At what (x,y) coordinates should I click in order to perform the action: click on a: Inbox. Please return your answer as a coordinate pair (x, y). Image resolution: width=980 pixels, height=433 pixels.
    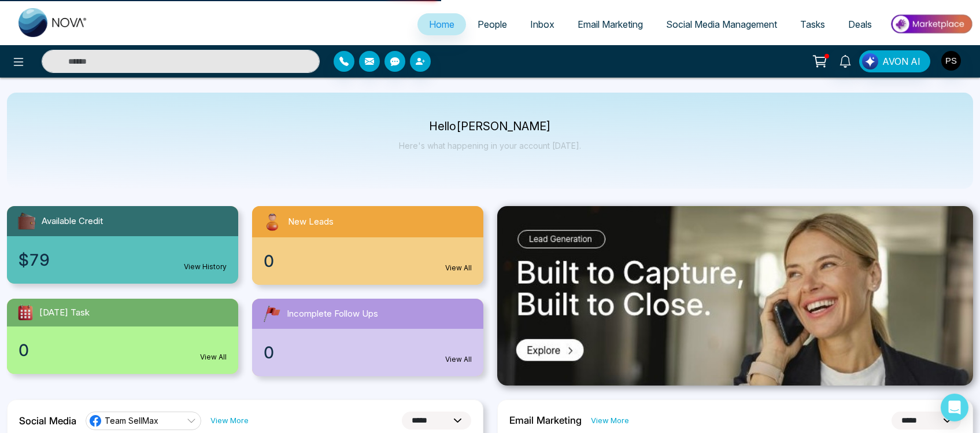
    Looking at the image, I should click on (542, 24).